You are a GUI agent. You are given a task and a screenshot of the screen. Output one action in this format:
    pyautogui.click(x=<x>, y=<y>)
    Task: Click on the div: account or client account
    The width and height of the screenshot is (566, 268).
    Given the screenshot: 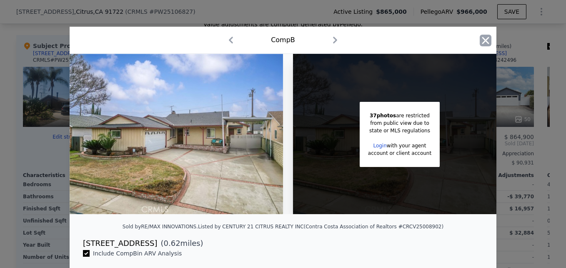 What is the action you would take?
    pyautogui.click(x=400, y=153)
    